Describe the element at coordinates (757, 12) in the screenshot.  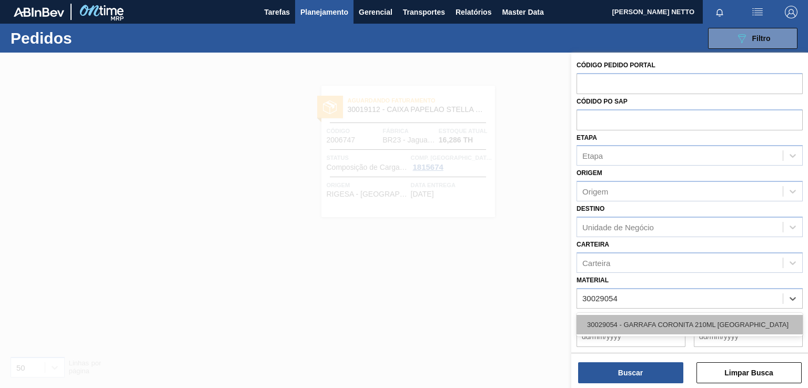
I see `img: userActions` at that location.